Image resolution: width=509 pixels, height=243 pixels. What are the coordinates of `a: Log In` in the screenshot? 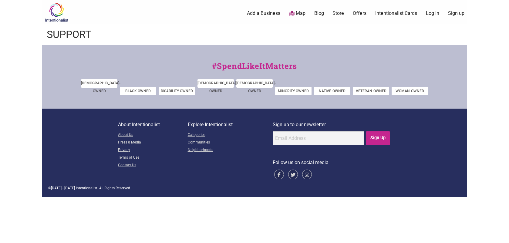 It's located at (433, 13).